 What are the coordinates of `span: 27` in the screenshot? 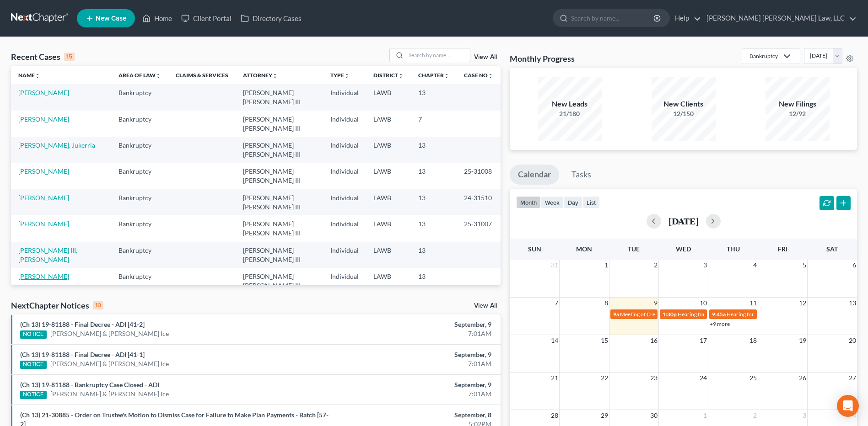 It's located at (852, 378).